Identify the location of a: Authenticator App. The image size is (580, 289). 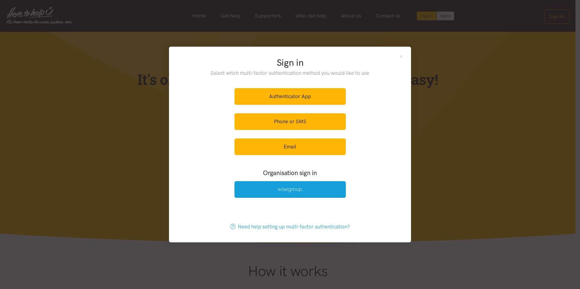
(290, 96).